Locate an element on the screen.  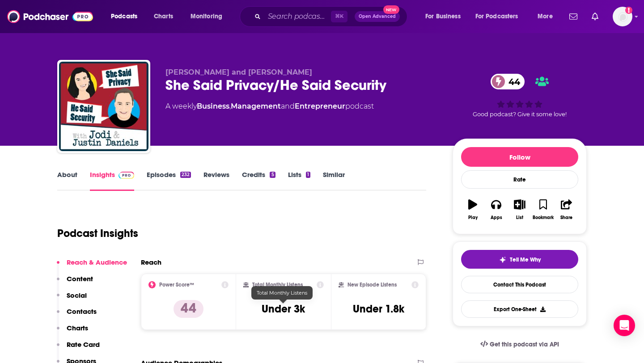
a: Lists1 is located at coordinates (299, 181).